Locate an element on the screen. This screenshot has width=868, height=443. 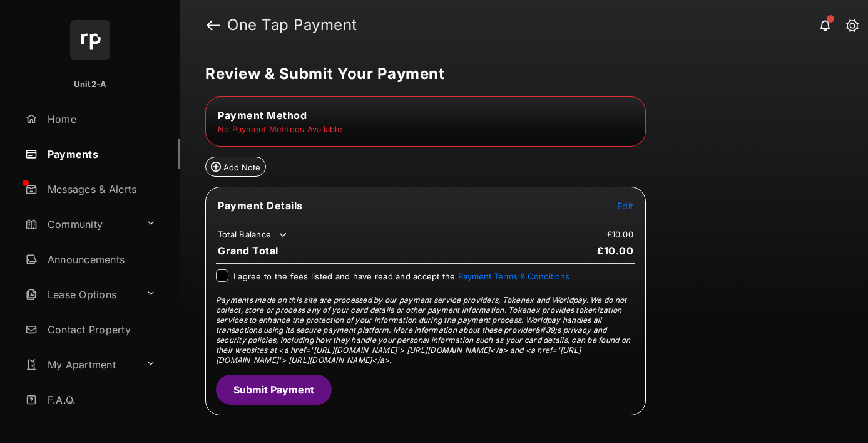
a: My Apartment is located at coordinates (80, 364).